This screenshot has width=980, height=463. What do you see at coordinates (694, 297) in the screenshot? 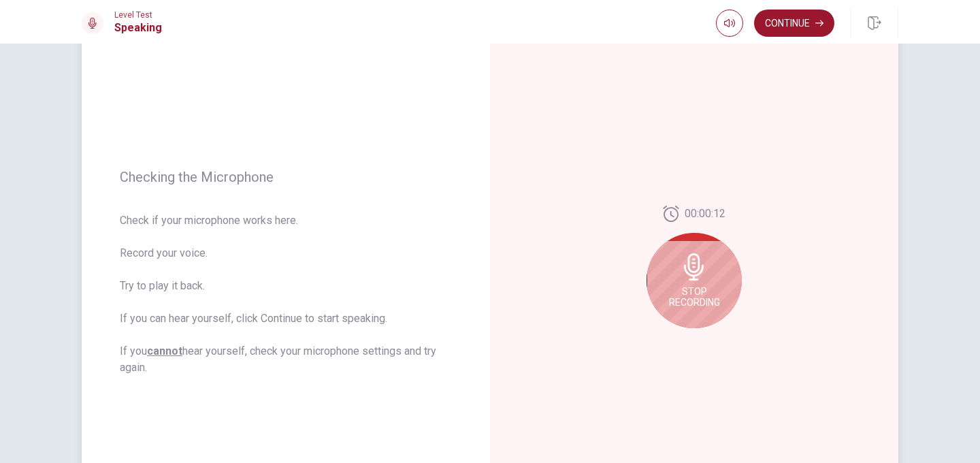
I see `span: Stop Recording` at bounding box center [694, 297].